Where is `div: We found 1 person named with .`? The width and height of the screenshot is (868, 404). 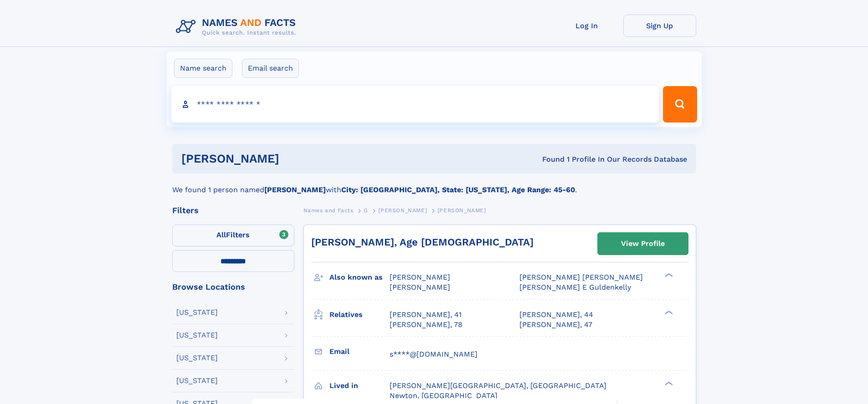
div: We found 1 person named with . is located at coordinates (435, 184).